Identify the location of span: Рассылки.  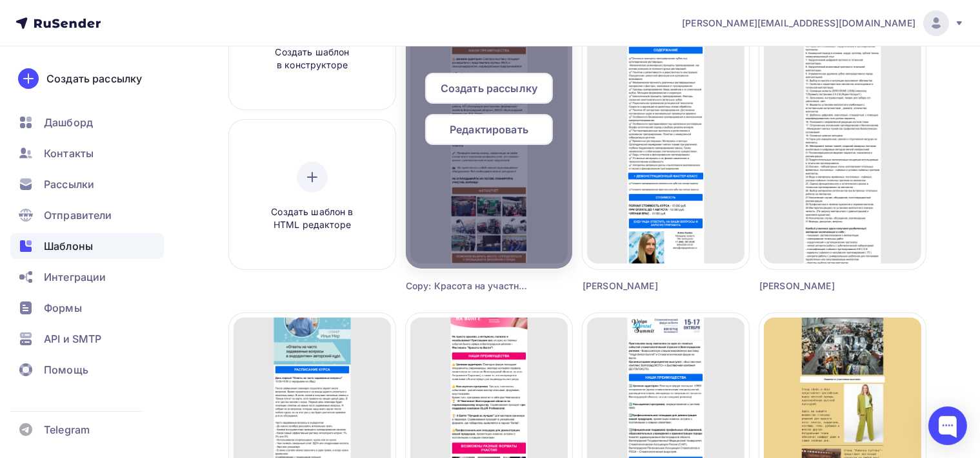
(69, 185).